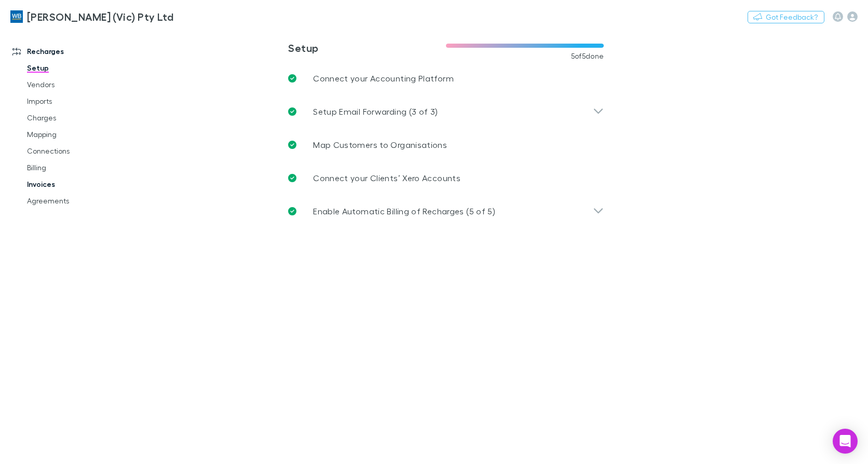 The width and height of the screenshot is (868, 464). I want to click on h3: Setup, so click(367, 48).